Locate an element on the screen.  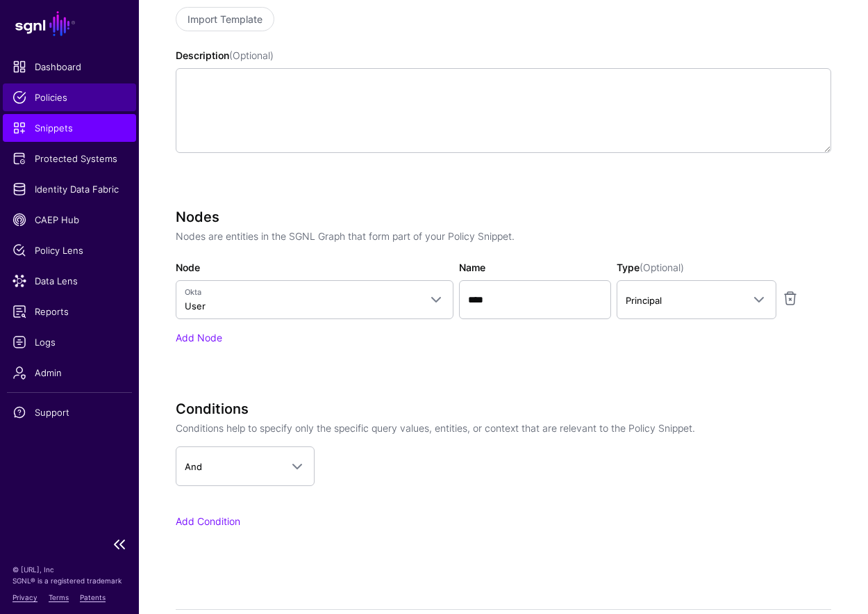
label: Name is located at coordinates (473, 267).